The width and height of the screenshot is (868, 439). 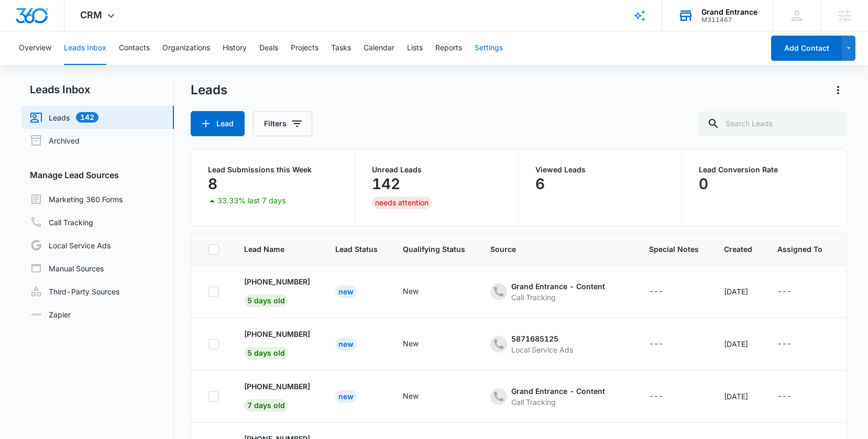 I want to click on h2: Leads Inbox, so click(x=97, y=89).